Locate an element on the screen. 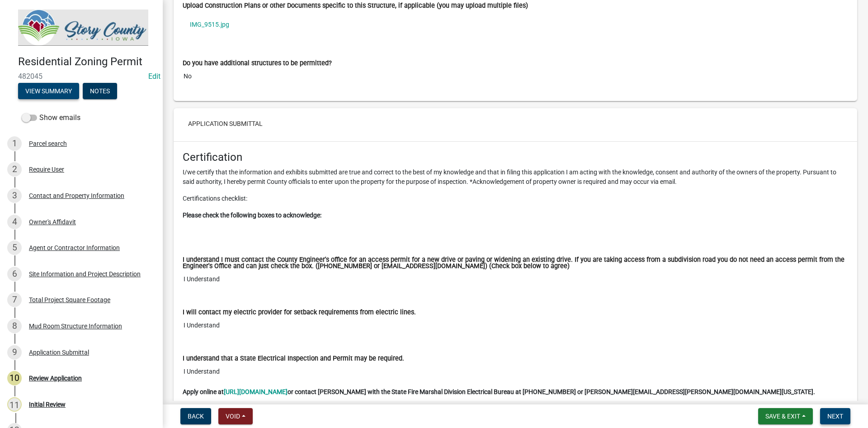  div: 2 is located at coordinates (15, 169).